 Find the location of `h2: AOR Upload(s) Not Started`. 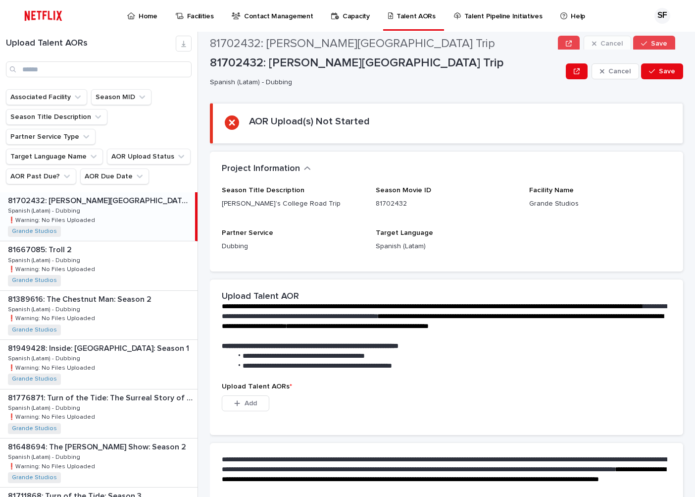

h2: AOR Upload(s) Not Started is located at coordinates (309, 121).